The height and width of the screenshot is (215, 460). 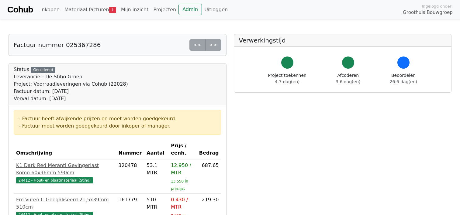 I want to click on a: Cohub, so click(x=20, y=10).